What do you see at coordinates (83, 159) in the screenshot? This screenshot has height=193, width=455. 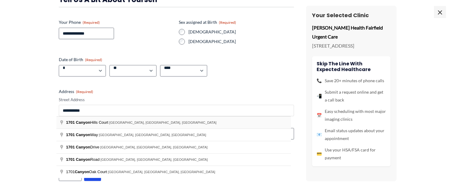 I see `span: Road` at bounding box center [83, 159].